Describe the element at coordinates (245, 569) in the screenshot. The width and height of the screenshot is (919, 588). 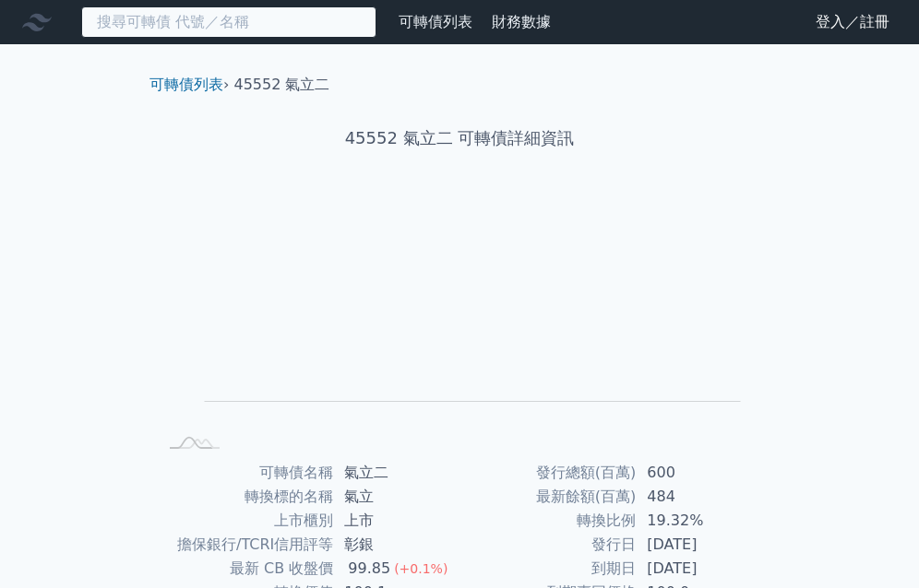
I see `td: 最新 CB 收盤價` at that location.